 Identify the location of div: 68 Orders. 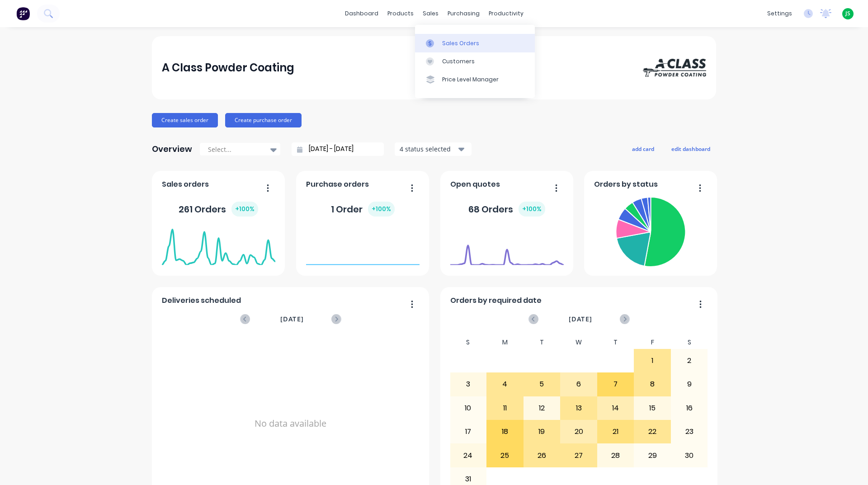
(507, 209).